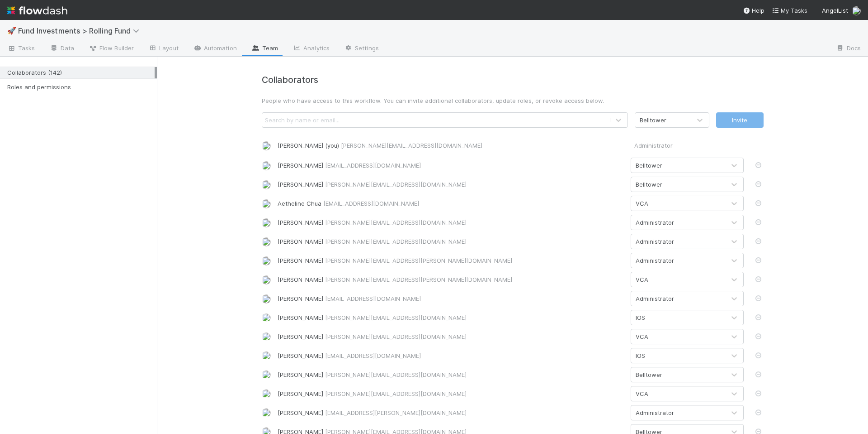 This screenshot has width=868, height=434. I want to click on img: avatar_a30eae2f-1634-400a-9e21-710cfd6f71f0.png, so click(266, 261).